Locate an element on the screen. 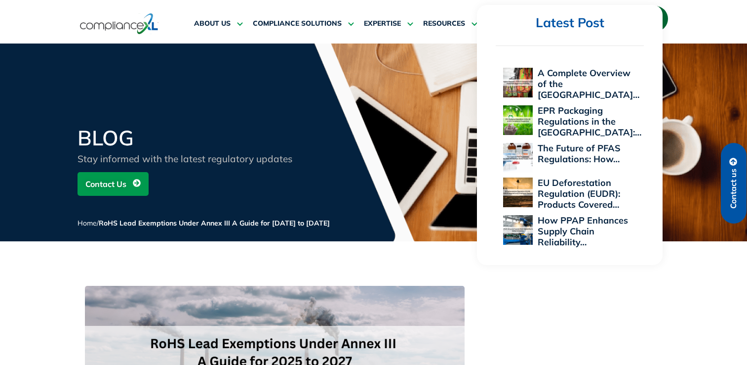  img: How PPAP Enhances Supply Chain Reliability Across Global Industries is located at coordinates (518, 230).